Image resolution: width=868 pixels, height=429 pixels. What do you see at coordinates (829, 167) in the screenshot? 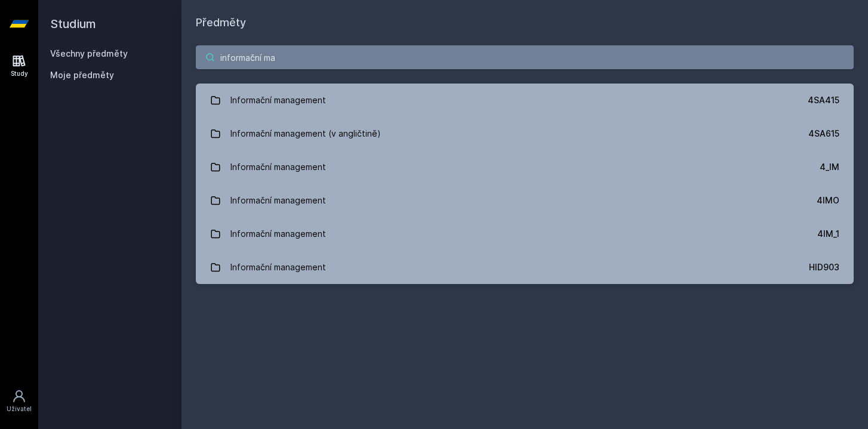
I see `div: 4_IM` at bounding box center [829, 167].